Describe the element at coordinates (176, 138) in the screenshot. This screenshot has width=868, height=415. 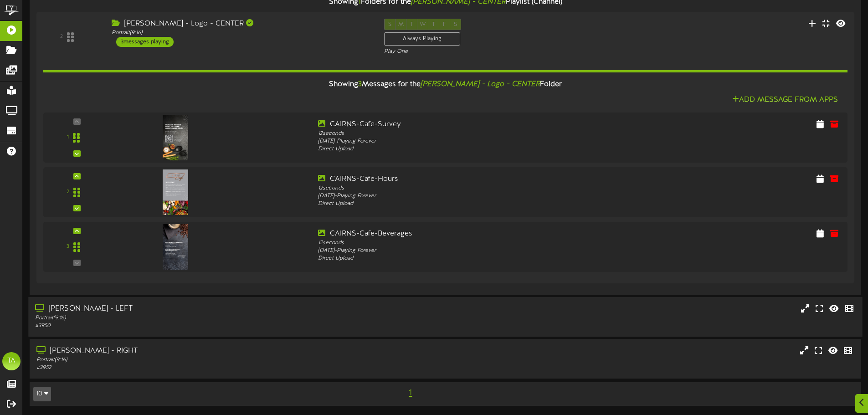
I see `img: 68474fc6-3a91-4f89-9e6d-3413be1f1d81.jpg` at that location.